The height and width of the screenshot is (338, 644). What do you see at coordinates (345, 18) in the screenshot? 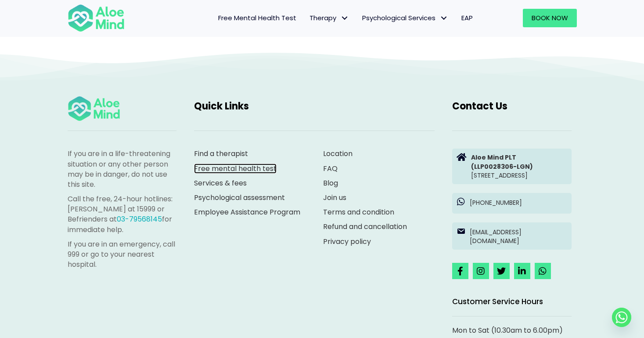
I see `span: Therapy: submenu` at bounding box center [345, 18].